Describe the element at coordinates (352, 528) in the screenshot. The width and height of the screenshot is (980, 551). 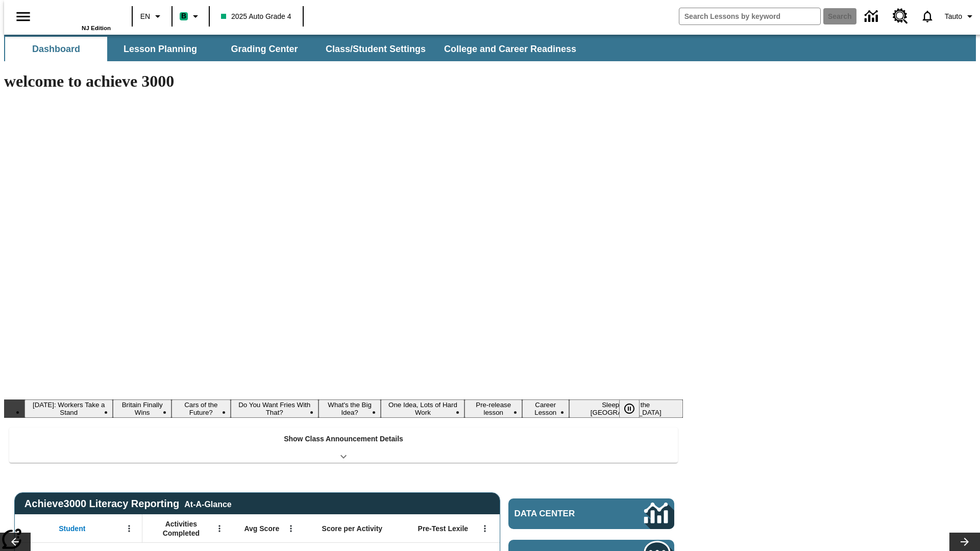
I see `span: Score per Activity` at that location.